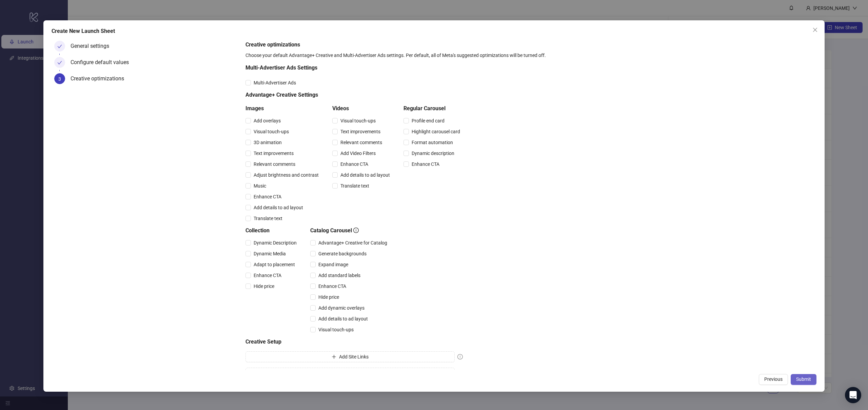 The width and height of the screenshot is (868, 410). Describe the element at coordinates (286, 175) in the screenshot. I see `span: Adjust brightness and contrast` at that location.